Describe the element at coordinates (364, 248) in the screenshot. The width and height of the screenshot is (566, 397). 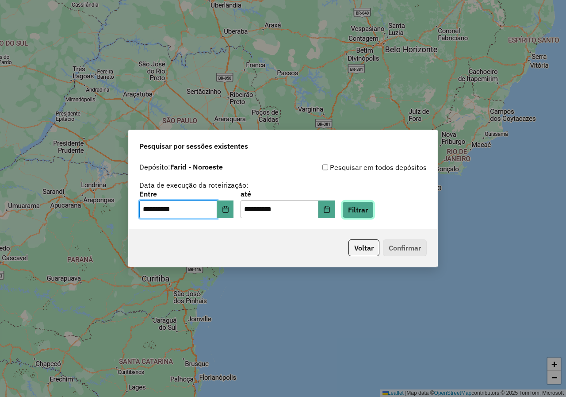
I see `button: Voltar` at that location.